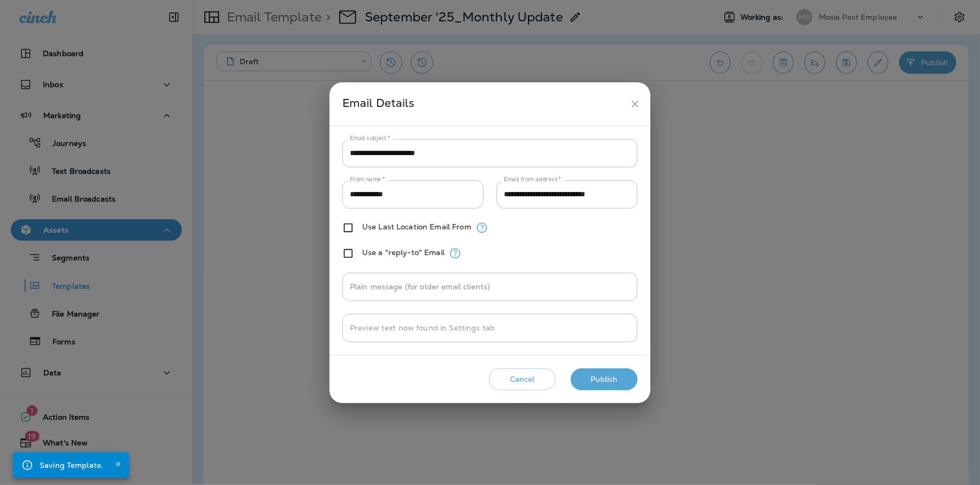 This screenshot has height=485, width=980. What do you see at coordinates (368, 180) in the screenshot?
I see `label: From name` at bounding box center [368, 180].